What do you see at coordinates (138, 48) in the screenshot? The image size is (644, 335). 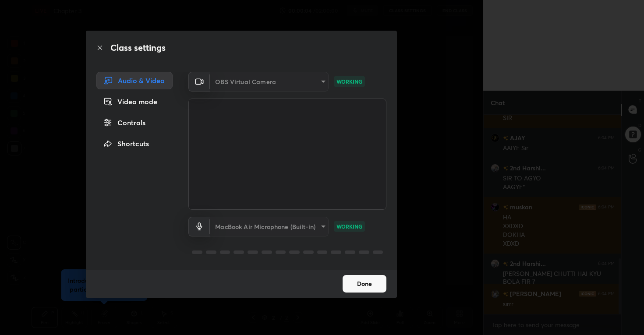 I see `h2: Class settings` at bounding box center [138, 48].